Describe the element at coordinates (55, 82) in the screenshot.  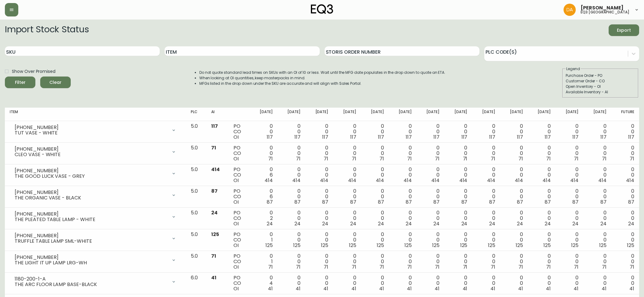
I see `span: Clear` at that location.